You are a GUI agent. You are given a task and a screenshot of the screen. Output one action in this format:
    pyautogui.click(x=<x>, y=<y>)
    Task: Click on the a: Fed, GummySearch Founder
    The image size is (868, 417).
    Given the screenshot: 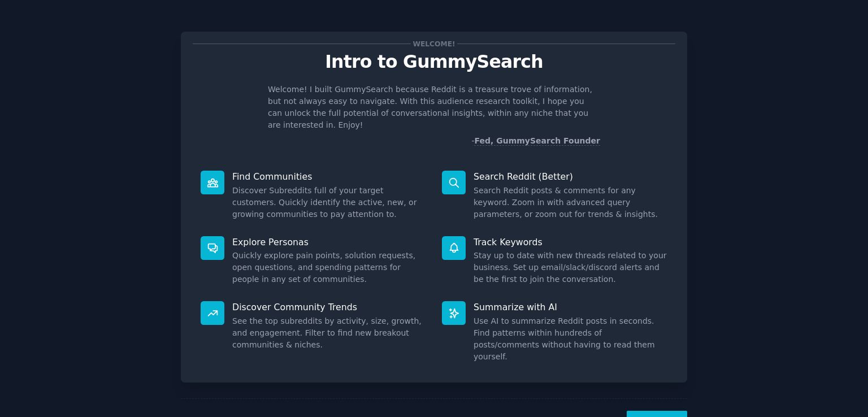 What is the action you would take?
    pyautogui.click(x=537, y=141)
    